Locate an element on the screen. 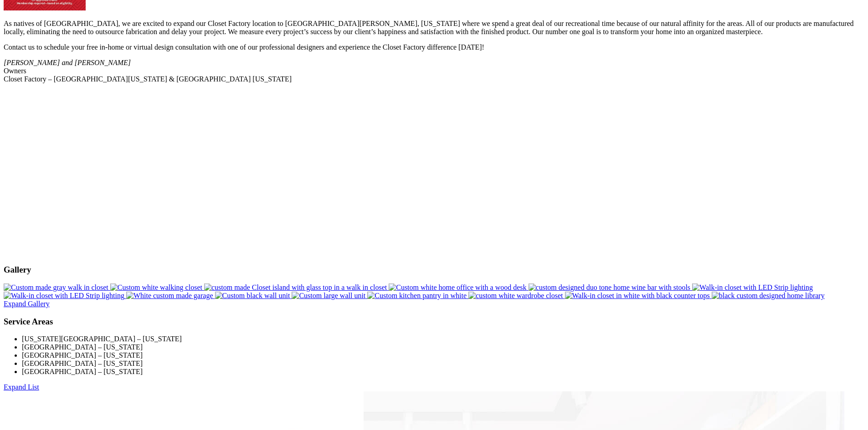 The width and height of the screenshot is (868, 430). img: custom made Closet island with glass top in a walk in closet is located at coordinates (296, 288).